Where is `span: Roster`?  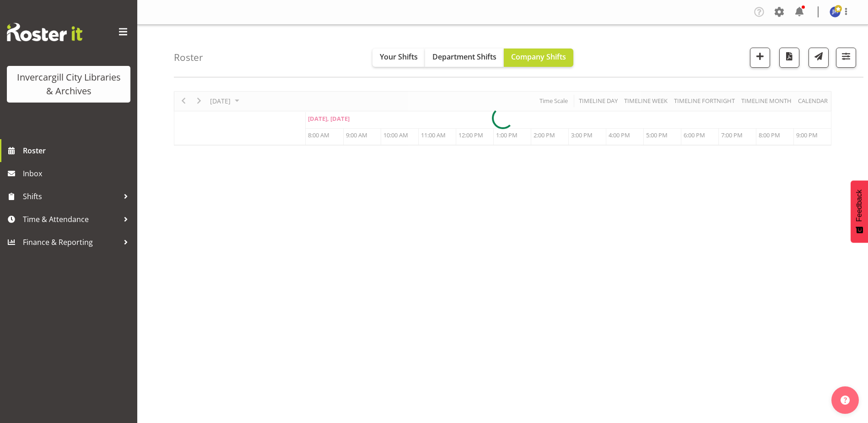
span: Roster is located at coordinates (78, 151).